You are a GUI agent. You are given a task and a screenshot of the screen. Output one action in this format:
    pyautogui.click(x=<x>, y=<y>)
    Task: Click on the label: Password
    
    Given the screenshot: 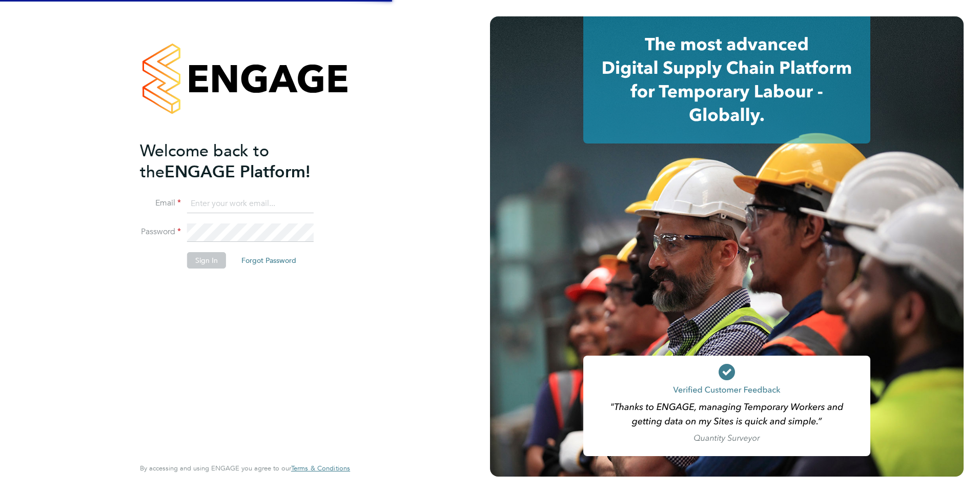 What is the action you would take?
    pyautogui.click(x=160, y=231)
    